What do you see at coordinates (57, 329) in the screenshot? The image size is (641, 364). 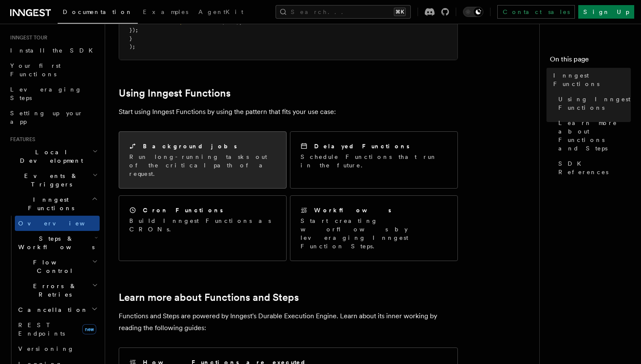 I see `a: REST Endpointsnew` at bounding box center [57, 329].